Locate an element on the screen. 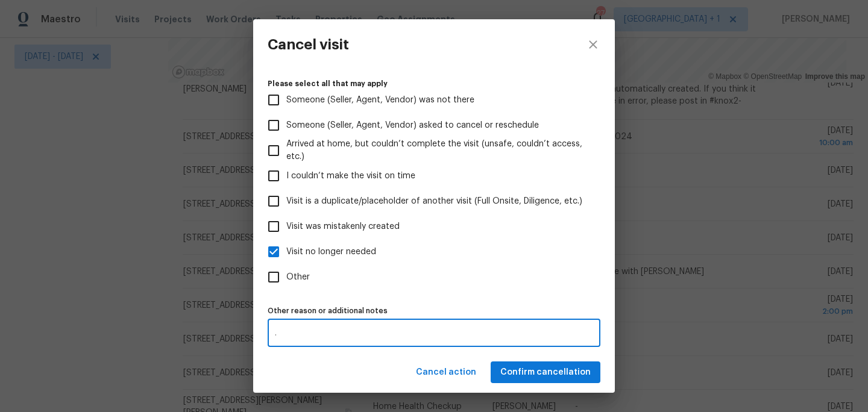 The image size is (868, 412). label: Please select all that may apply is located at coordinates (434, 84).